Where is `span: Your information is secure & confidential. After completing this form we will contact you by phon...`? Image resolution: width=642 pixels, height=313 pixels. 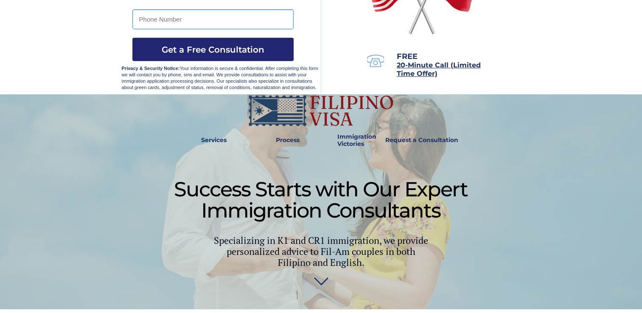 span: Your information is secure & confidential. After completing this form we will contact you by phon... is located at coordinates (220, 78).